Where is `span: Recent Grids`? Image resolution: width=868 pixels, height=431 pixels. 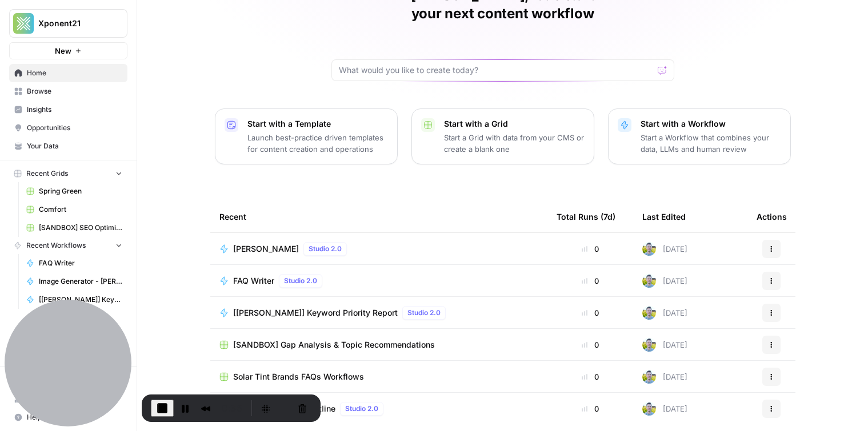 span: Recent Grids is located at coordinates (47, 174).